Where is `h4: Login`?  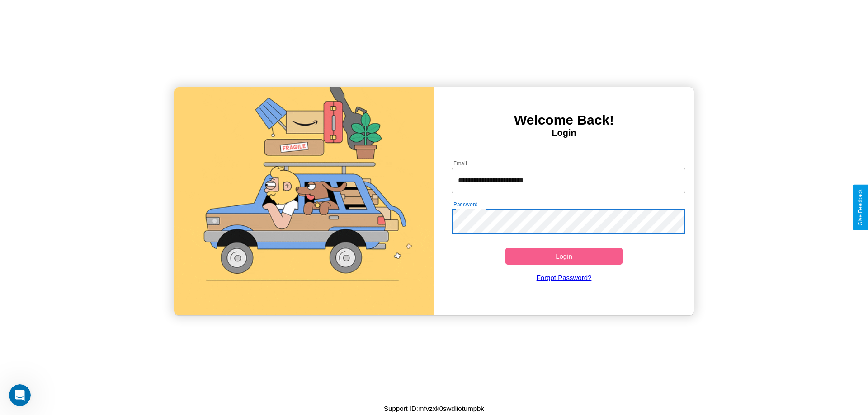
h4: Login is located at coordinates (564, 133).